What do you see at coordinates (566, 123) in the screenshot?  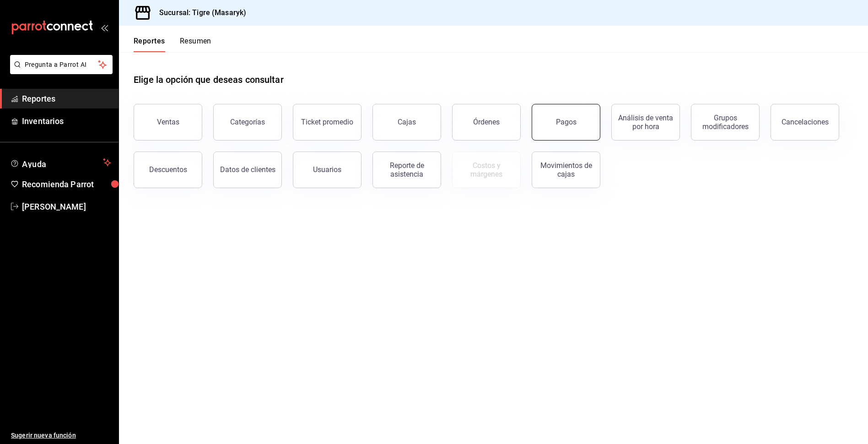 I see `button: Pagos` at bounding box center [566, 123].